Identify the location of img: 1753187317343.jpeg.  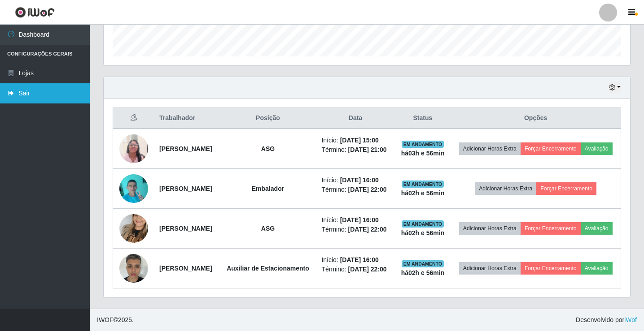
(133, 268).